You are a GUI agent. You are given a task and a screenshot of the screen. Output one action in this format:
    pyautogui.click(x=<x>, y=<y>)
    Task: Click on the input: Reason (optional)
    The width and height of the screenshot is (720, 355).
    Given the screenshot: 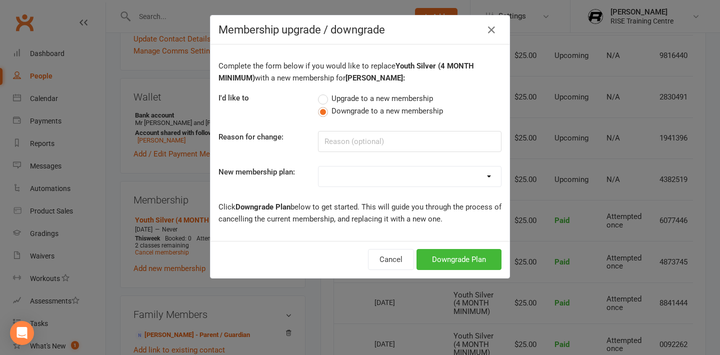 What is the action you would take?
    pyautogui.click(x=409, y=141)
    